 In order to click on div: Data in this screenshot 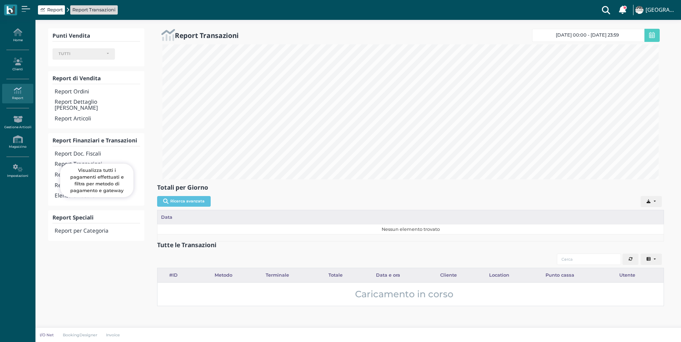, I will do `click(410, 217)`.